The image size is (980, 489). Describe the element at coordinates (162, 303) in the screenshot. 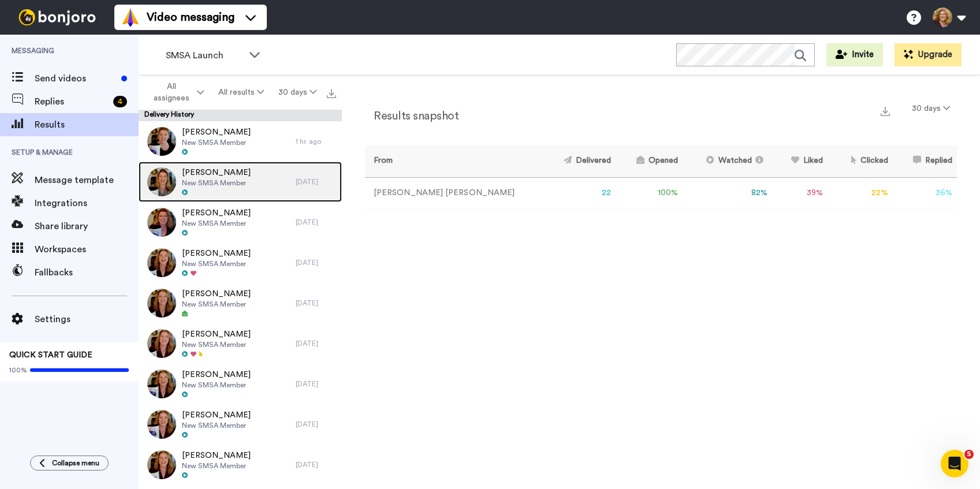

I see `img: 7ecba64c-2e30-4397-84ff-4153b15aea71-thumb.jpg` at that location.